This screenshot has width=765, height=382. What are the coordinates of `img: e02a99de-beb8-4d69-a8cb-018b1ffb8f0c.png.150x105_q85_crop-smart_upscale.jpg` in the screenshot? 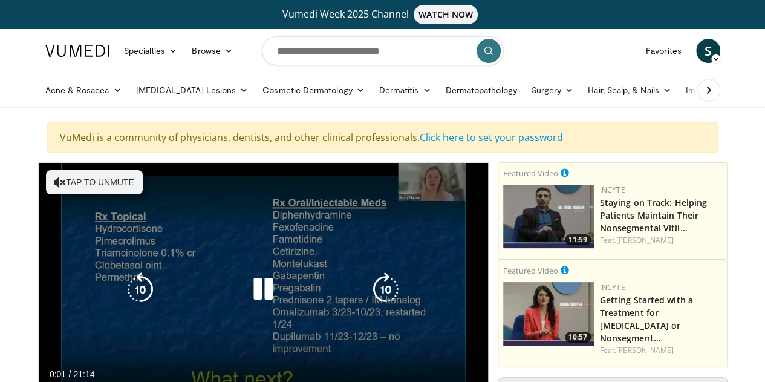 It's located at (548, 313).